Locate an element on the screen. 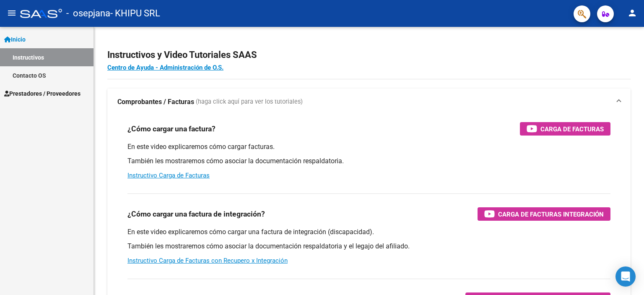  h2: Instructivos y Video Tutoriales SAAS is located at coordinates (369, 55).